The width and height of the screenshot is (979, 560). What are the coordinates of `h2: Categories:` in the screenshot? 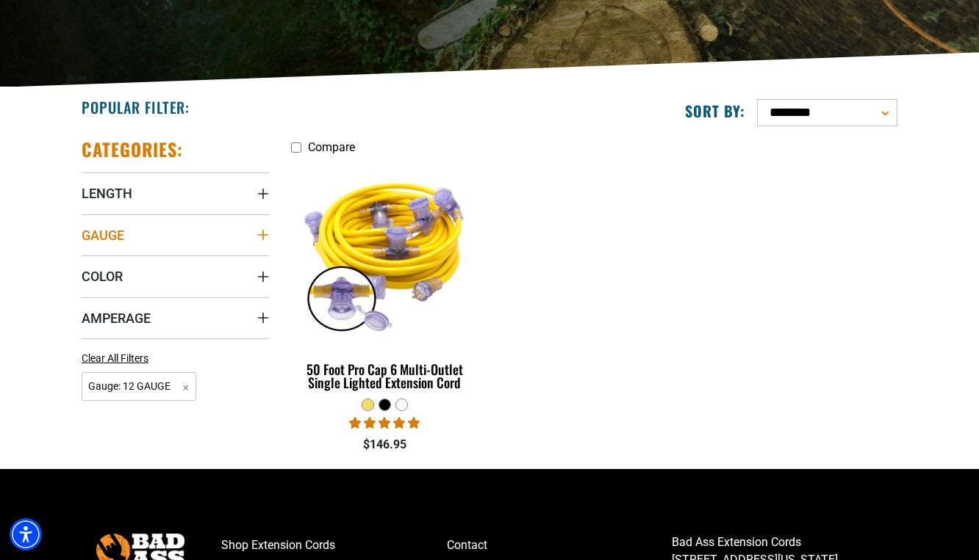 It's located at (132, 149).